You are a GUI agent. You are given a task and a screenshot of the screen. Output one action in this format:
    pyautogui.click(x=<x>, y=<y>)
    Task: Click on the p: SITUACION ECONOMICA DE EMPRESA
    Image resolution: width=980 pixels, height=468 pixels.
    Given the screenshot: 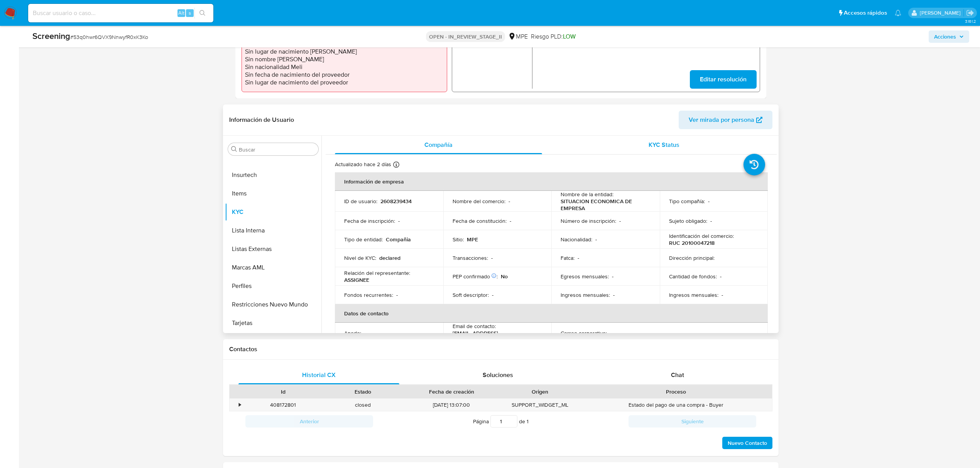 What is the action you would take?
    pyautogui.click(x=604, y=205)
    